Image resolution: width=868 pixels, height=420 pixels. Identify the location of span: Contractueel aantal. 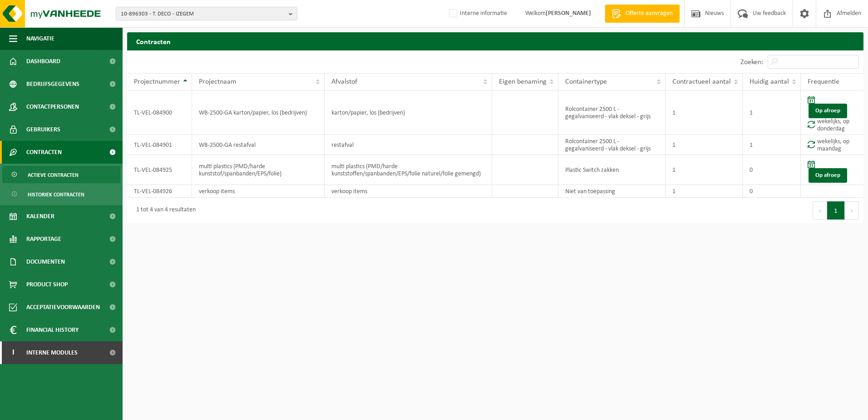
(701, 82).